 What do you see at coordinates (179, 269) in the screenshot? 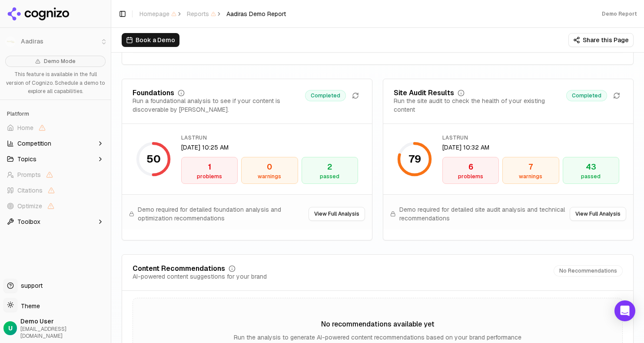
I see `div: Content Recommendations` at bounding box center [179, 269].